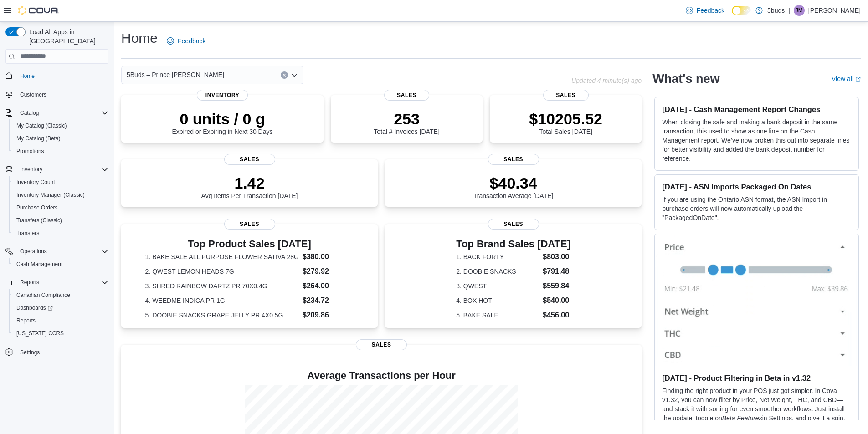 The width and height of the screenshot is (868, 434). I want to click on a: Home, so click(28, 76).